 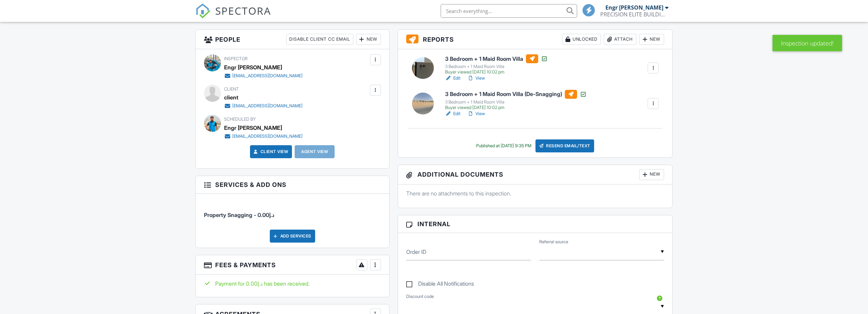 What do you see at coordinates (635, 14) in the screenshot?
I see `div: PRECISION ELITE BUILDING INSPECTION SERVICES L.L.C` at bounding box center [635, 14].